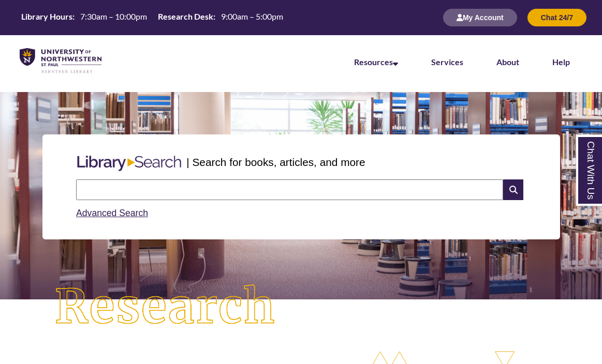  Describe the element at coordinates (447, 62) in the screenshot. I see `a: Services` at that location.